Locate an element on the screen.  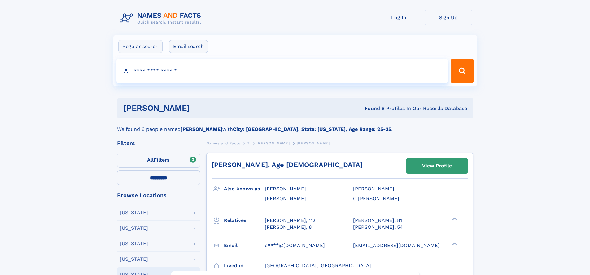
div: View Profile is located at coordinates (437, 166).